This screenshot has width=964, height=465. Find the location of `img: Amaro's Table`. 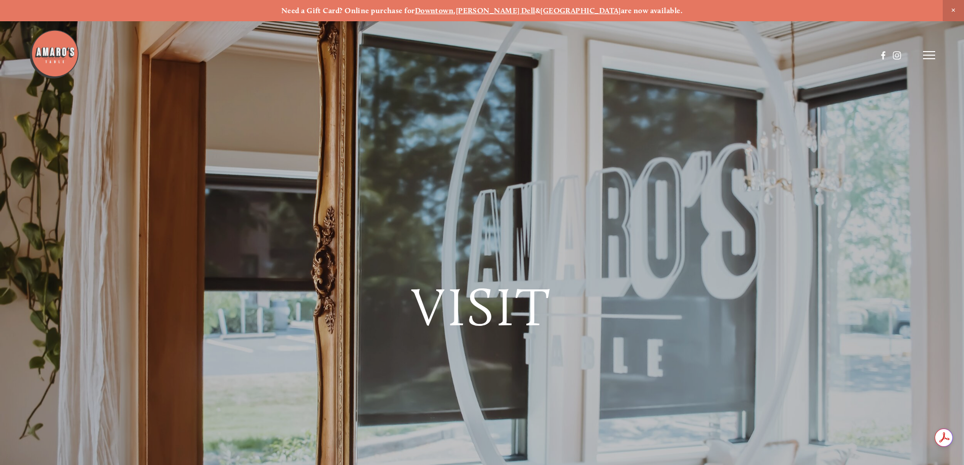

img: Amaro's Table is located at coordinates (54, 54).